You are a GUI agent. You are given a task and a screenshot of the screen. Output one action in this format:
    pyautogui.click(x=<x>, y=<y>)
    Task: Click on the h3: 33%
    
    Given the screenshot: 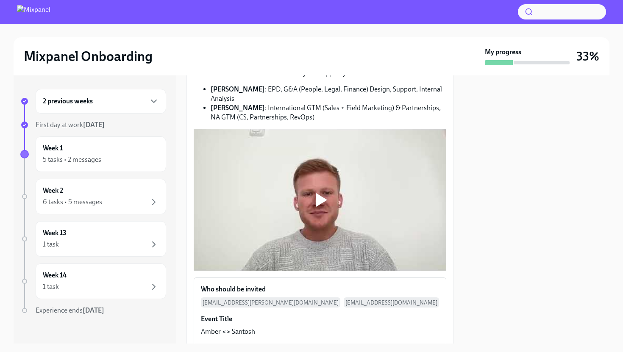 What is the action you would take?
    pyautogui.click(x=588, y=56)
    